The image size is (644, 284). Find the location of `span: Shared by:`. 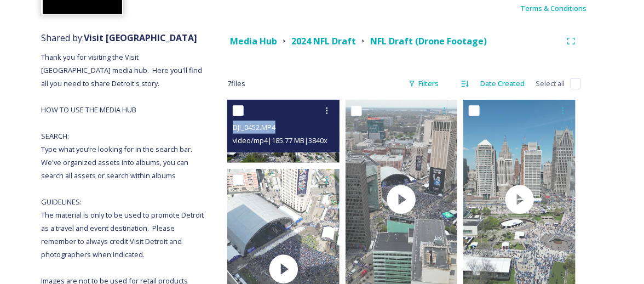

span: Shared by: is located at coordinates (119, 38).